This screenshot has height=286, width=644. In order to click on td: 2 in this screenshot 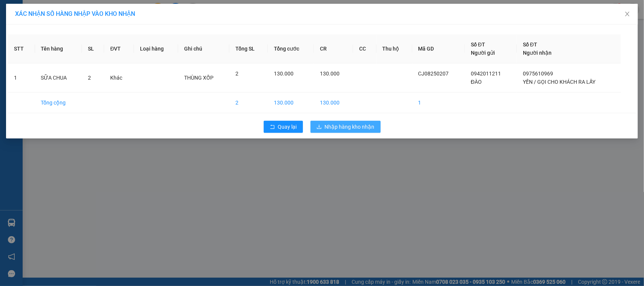, I will do `click(249, 102)`.